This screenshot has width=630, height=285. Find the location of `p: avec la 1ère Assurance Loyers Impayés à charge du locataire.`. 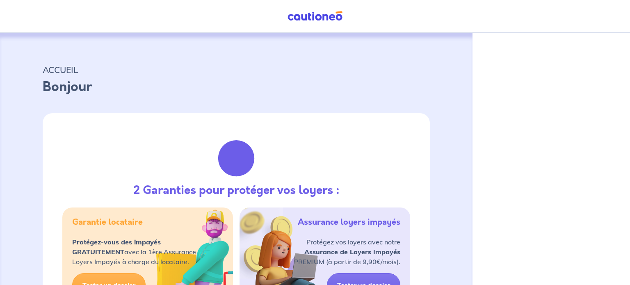

p: avec la 1ère Assurance Loyers Impayés à charge du locataire. is located at coordinates (134, 252).